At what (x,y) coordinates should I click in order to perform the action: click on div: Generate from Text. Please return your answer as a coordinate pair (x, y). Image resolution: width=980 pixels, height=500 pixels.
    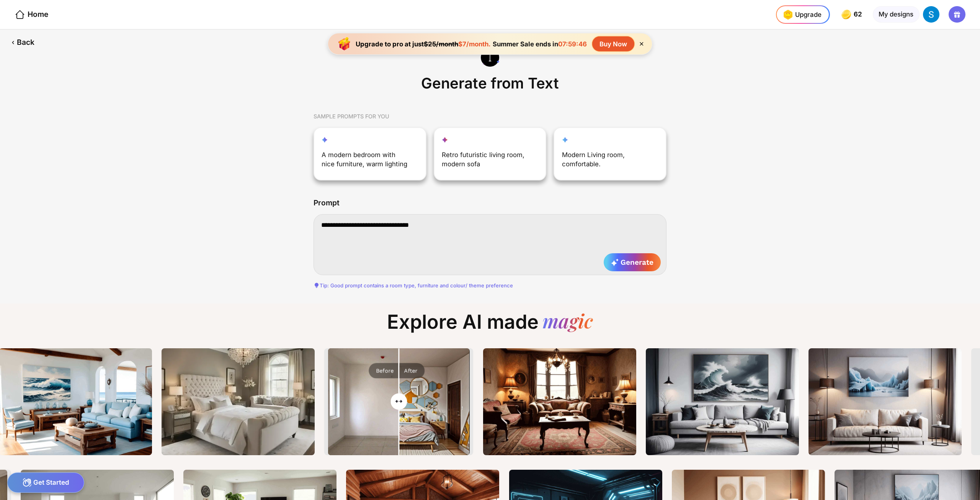
    Looking at the image, I should click on (490, 84).